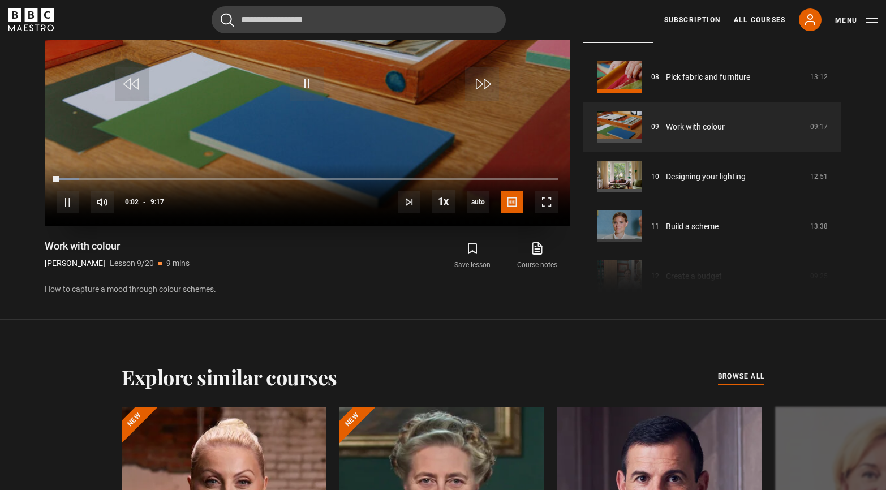 The height and width of the screenshot is (490, 886). What do you see at coordinates (692, 20) in the screenshot?
I see `a: Subscription` at bounding box center [692, 20].